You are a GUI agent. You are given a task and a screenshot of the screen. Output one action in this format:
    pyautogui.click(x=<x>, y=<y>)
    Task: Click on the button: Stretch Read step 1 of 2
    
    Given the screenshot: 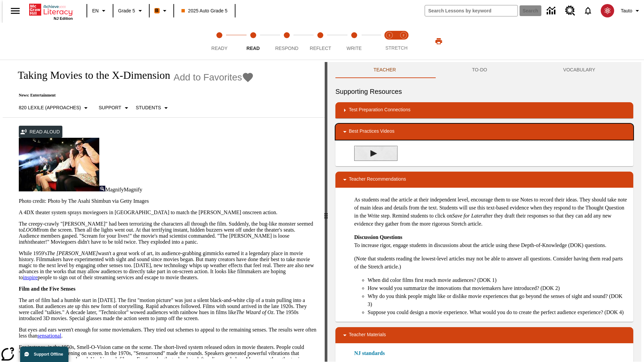 What is the action you would take?
    pyautogui.click(x=389, y=41)
    